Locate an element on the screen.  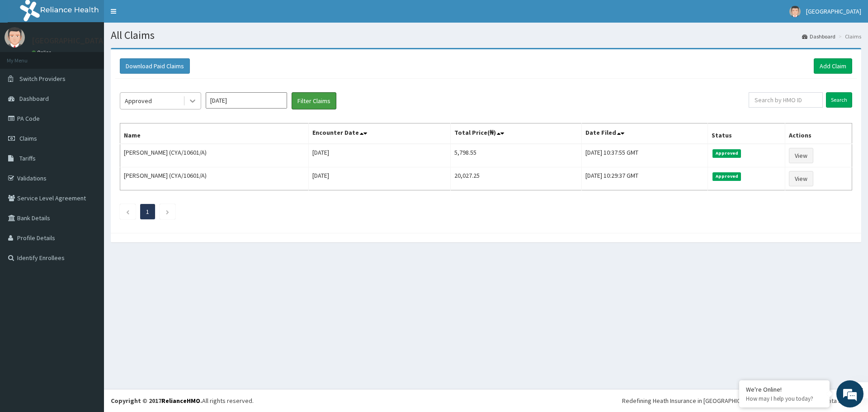
th: Date Filed is located at coordinates (644, 134).